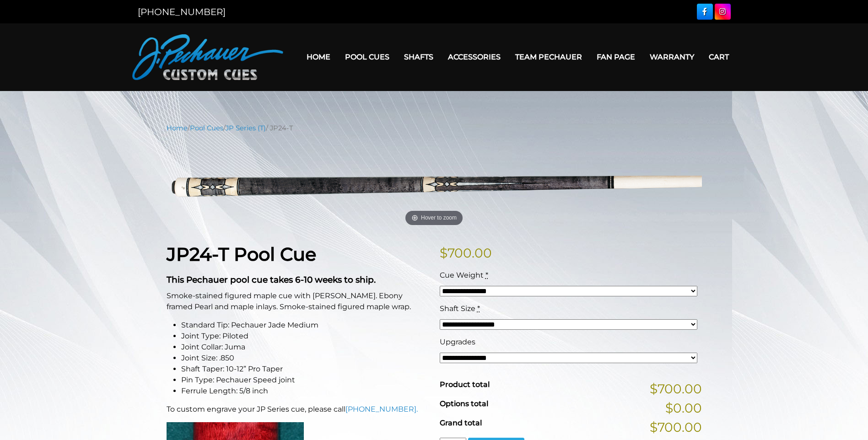 The height and width of the screenshot is (440, 868). What do you see at coordinates (683, 408) in the screenshot?
I see `span: $0.00` at bounding box center [683, 408].